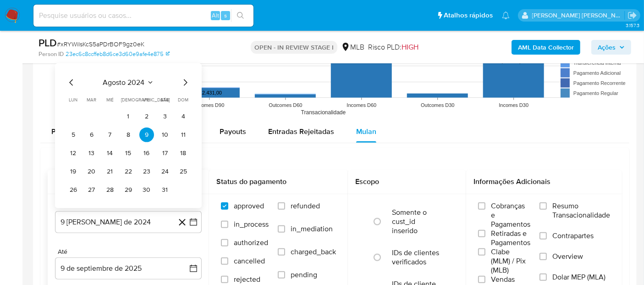  What do you see at coordinates (546, 47) in the screenshot?
I see `button: AML Data Collector` at bounding box center [546, 47].